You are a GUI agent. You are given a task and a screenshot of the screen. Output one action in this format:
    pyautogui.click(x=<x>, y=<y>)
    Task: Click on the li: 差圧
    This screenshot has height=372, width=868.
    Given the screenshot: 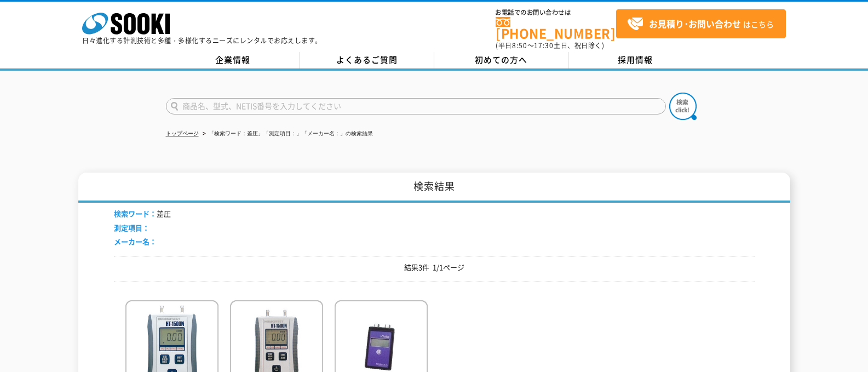 What is the action you would take?
    pyautogui.click(x=142, y=214)
    